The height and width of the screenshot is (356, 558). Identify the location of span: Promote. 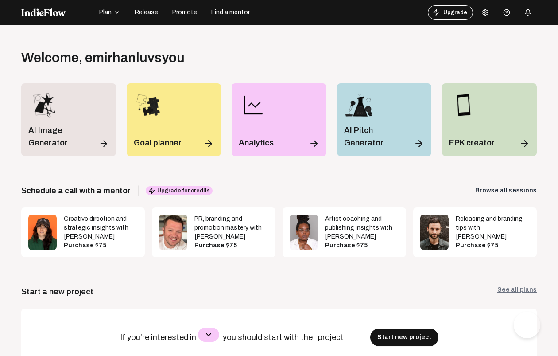
(185, 12).